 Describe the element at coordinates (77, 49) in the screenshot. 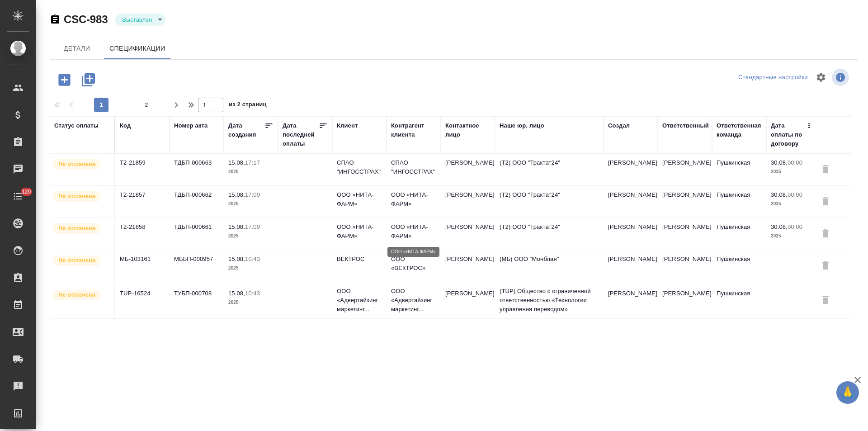

I see `span: Детали` at that location.